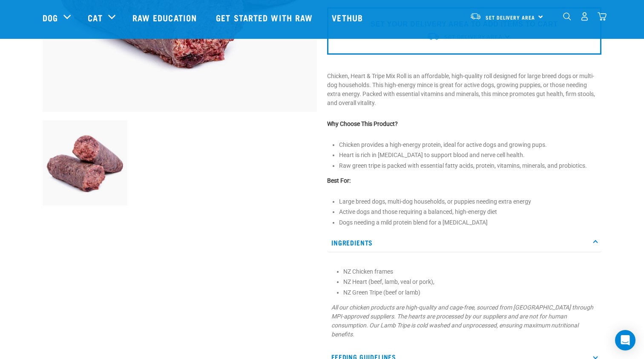 The image size is (644, 359). I want to click on li: Large breed dogs, multi-dog households, or puppies needing extra energy, so click(470, 202).